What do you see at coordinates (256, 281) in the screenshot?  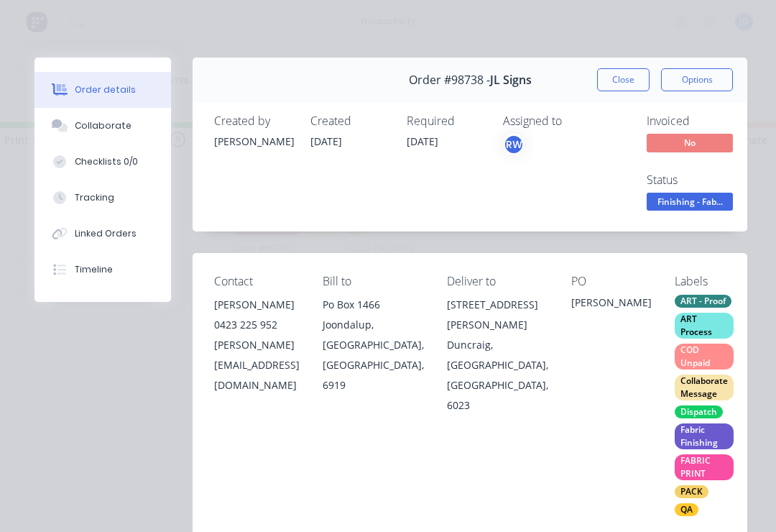 I see `div: Contact` at bounding box center [256, 281].